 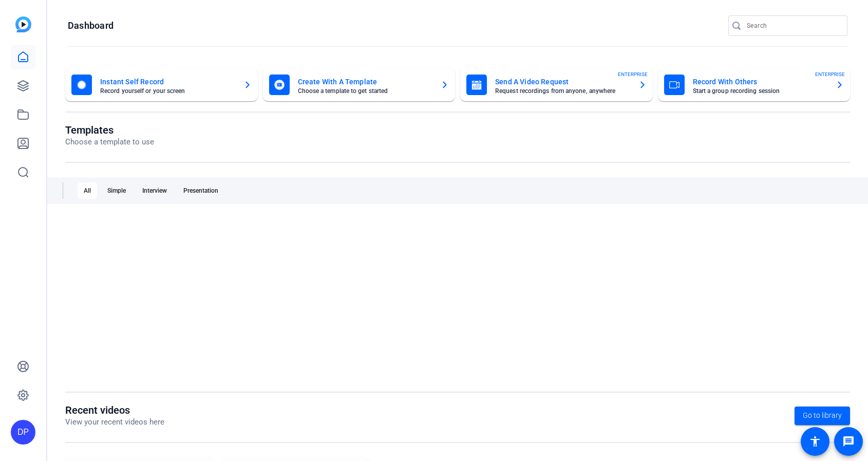 I want to click on mat-card-title: Instant Self Record, so click(x=167, y=82).